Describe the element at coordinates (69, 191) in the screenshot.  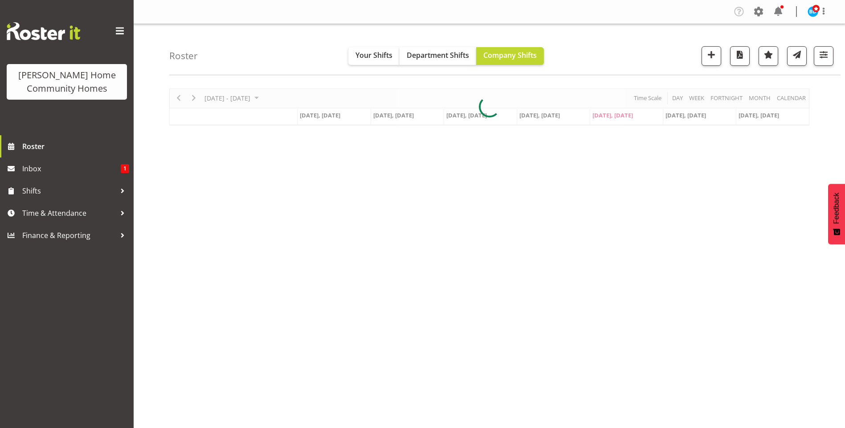
I see `span: Shifts` at that location.